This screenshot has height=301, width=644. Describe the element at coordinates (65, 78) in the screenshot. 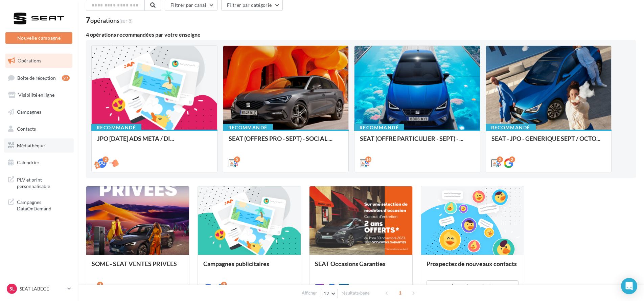

I see `div: 27` at that location.